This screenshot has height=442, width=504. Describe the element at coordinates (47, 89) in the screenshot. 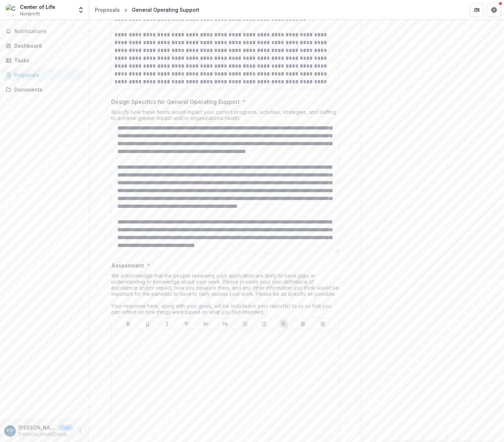

I see `div: Documents` at that location.